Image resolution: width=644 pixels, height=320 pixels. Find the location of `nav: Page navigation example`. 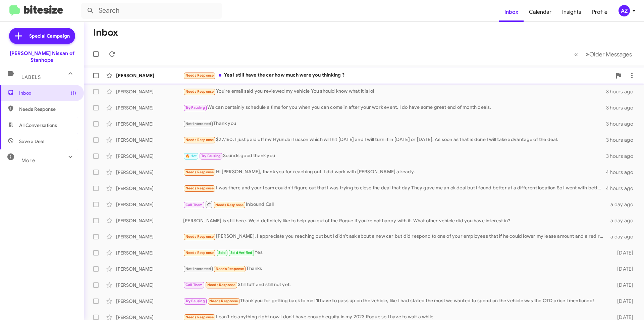

nav: Page navigation example is located at coordinates (603, 54).